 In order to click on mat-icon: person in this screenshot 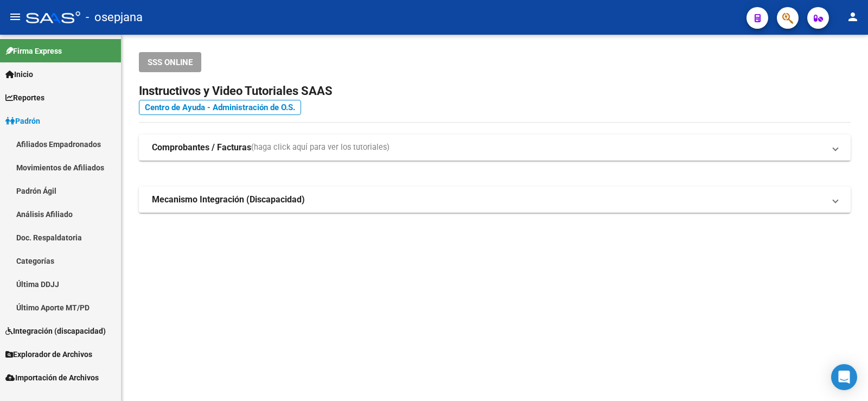, I will do `click(853, 17)`.